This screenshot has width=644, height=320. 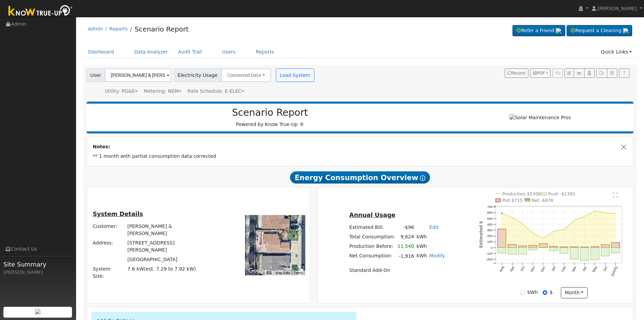 I want to click on text: -100, so click(x=490, y=253).